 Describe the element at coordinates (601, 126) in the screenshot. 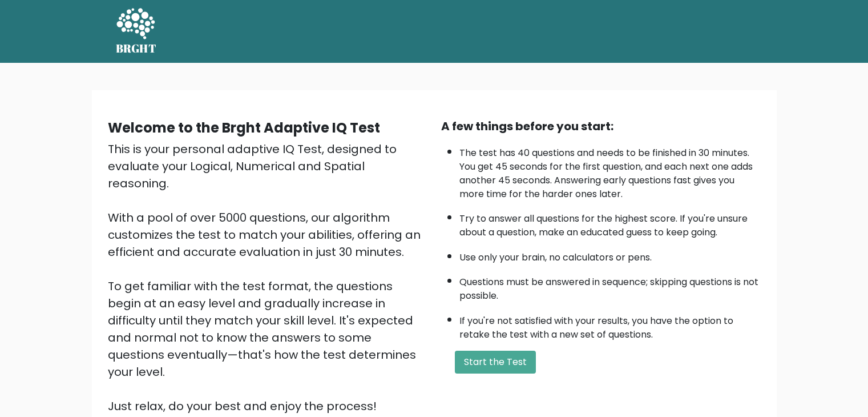

I see `div: A few things before you start:` at that location.